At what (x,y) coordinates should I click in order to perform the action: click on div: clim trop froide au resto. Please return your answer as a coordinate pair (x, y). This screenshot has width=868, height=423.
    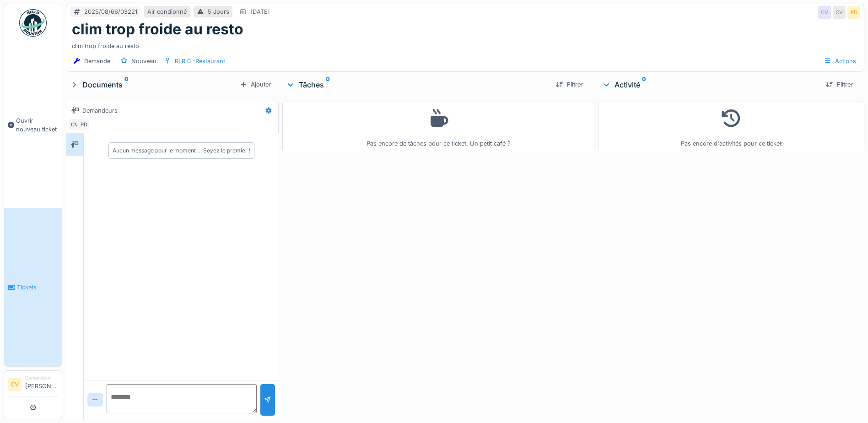
    Looking at the image, I should click on (465, 44).